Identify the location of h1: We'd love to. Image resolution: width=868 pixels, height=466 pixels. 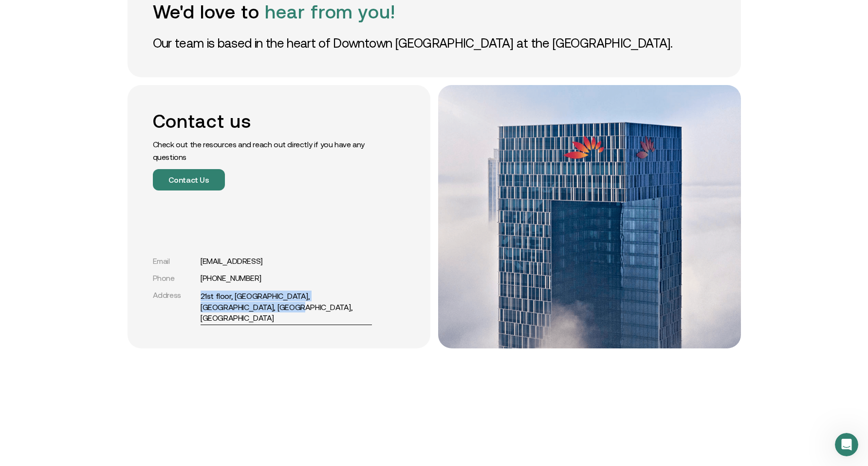
(434, 12).